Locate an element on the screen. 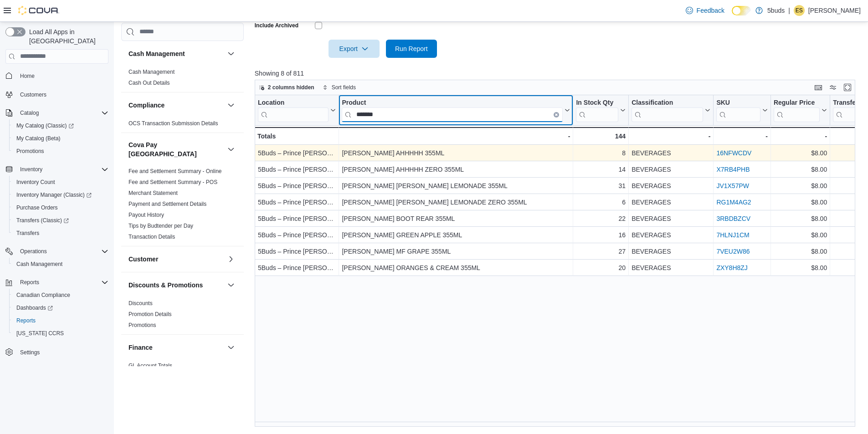 This screenshot has height=434, width=868. span: Sort fields is located at coordinates (343, 87).